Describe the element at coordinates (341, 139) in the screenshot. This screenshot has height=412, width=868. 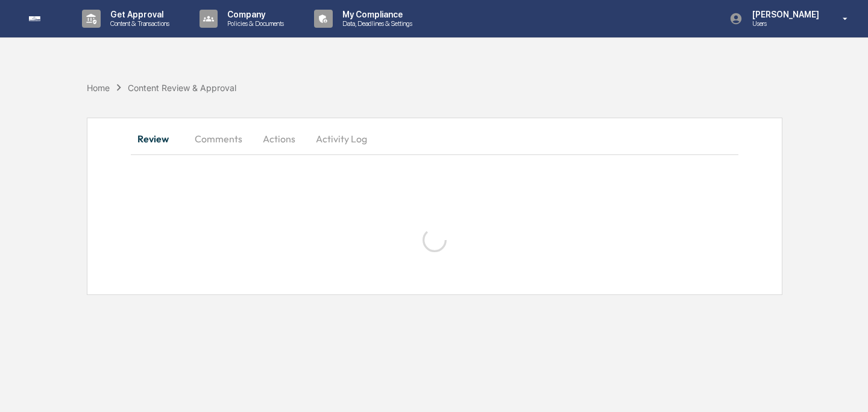
I see `button: Activity Log` at that location.